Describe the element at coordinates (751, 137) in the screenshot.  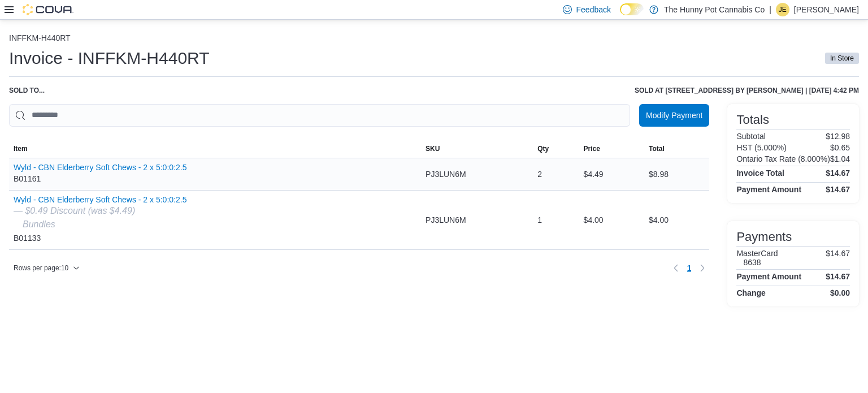
I see `h6: Subtotal` at that location.